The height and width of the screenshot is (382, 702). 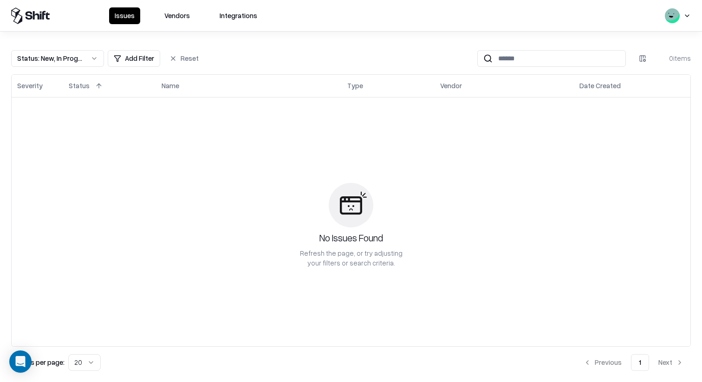 I want to click on div: Severity, so click(x=30, y=85).